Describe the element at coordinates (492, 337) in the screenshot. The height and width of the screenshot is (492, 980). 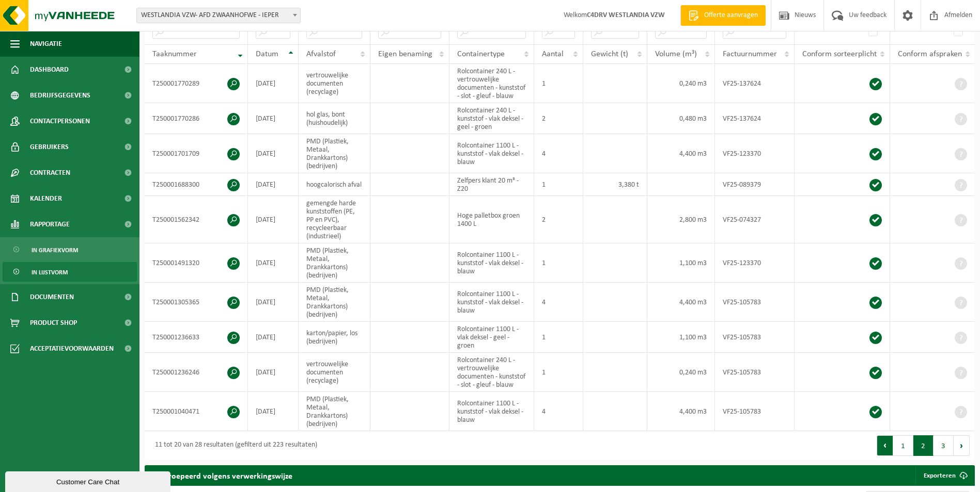
I see `td: Rolcontainer 1100 L - vlak deksel - geel - groen` at that location.